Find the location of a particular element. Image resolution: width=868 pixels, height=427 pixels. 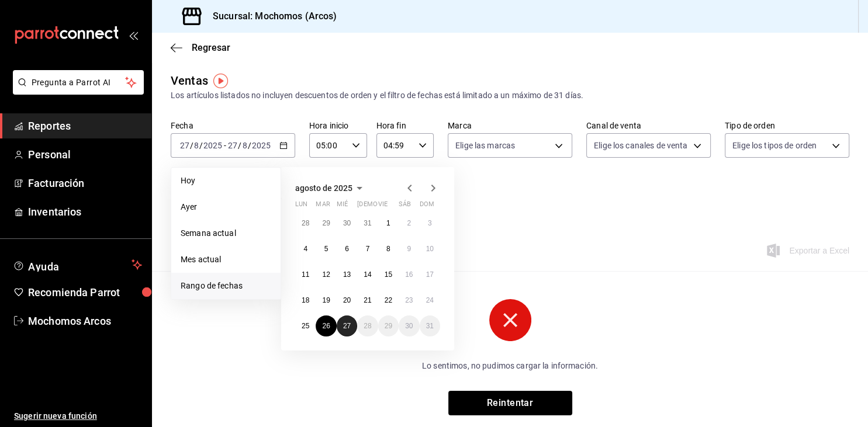

abbr: 3 de agosto de 2025 is located at coordinates (430, 223).